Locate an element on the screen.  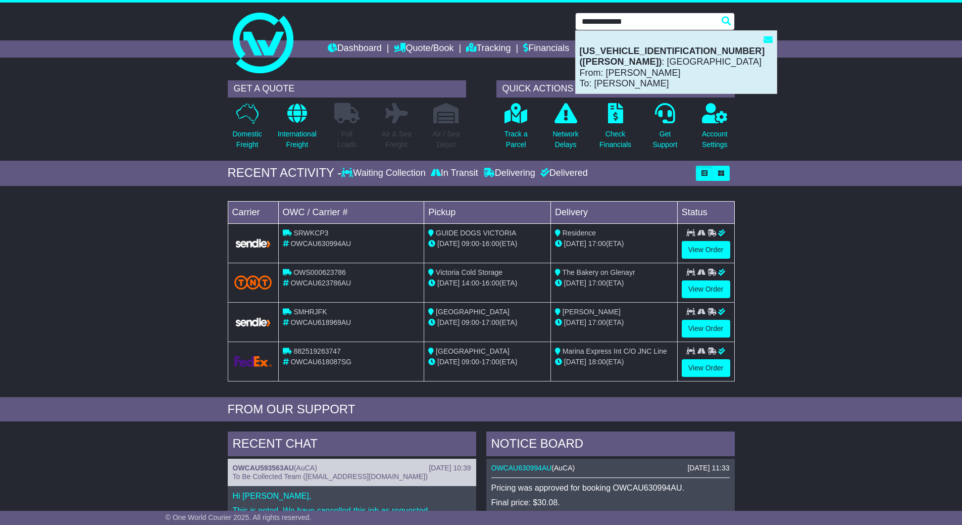
a: OWCAU593563AU is located at coordinates (263, 468).